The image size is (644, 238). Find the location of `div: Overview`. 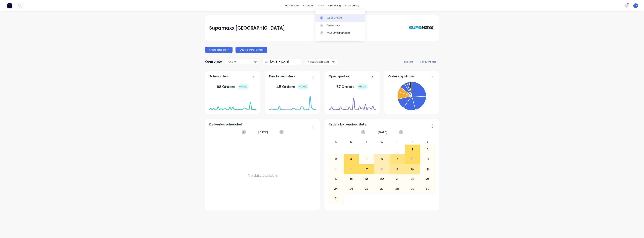

div: Overview is located at coordinates (214, 62).